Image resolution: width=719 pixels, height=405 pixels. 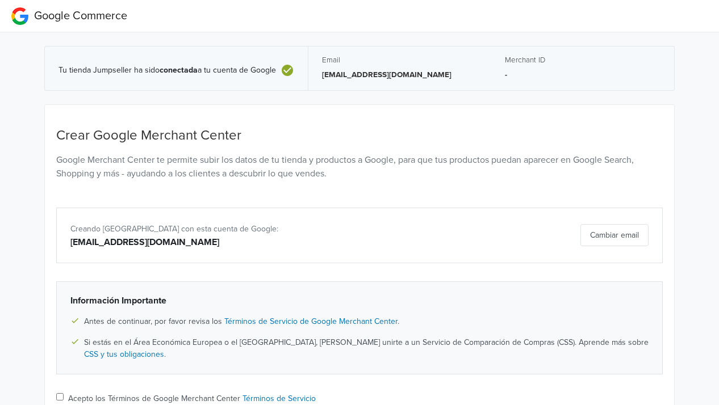 I want to click on span: Google Commerce, so click(x=81, y=16).